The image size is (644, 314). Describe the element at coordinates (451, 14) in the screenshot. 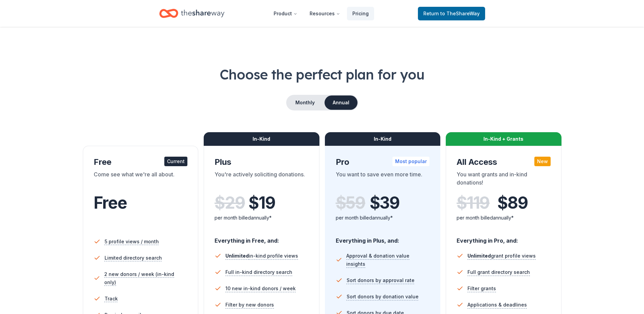

I see `span: Return` at that location.